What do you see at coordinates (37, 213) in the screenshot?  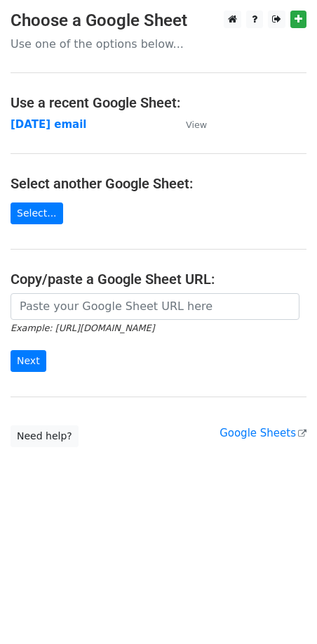 I see `a: Select...` at bounding box center [37, 213].